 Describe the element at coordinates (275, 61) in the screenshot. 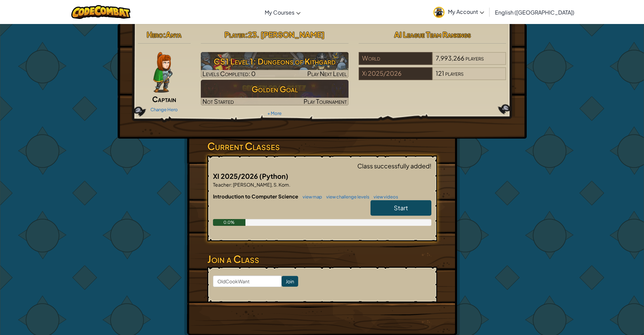

I see `h3: CS1 Level 1: Dungeons of Kithgard` at that location.